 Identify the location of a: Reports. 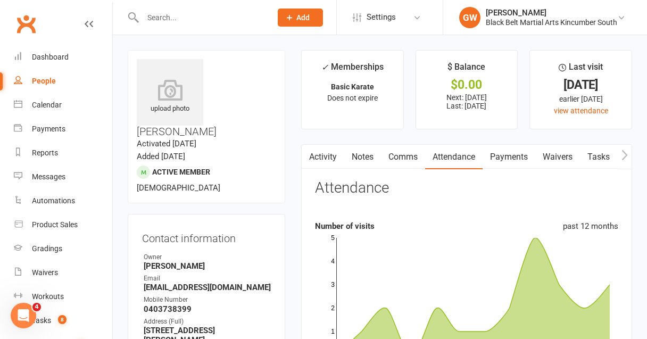
(63, 153).